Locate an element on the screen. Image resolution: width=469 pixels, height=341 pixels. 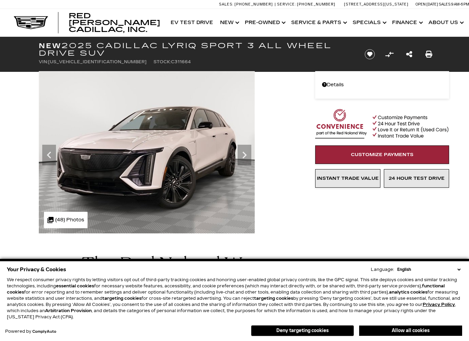
a: About Us is located at coordinates (446, 23).